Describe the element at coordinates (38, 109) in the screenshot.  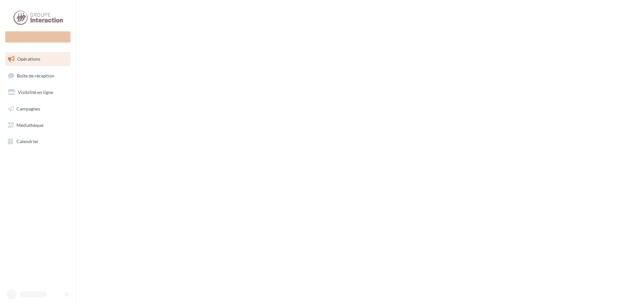
I see `a: Campagnes` at that location.